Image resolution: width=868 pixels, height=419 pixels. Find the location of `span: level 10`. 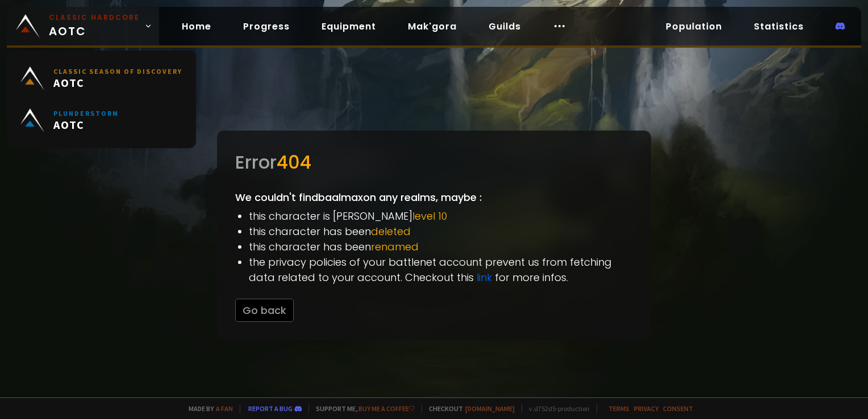

span: level 10 is located at coordinates (429, 216).